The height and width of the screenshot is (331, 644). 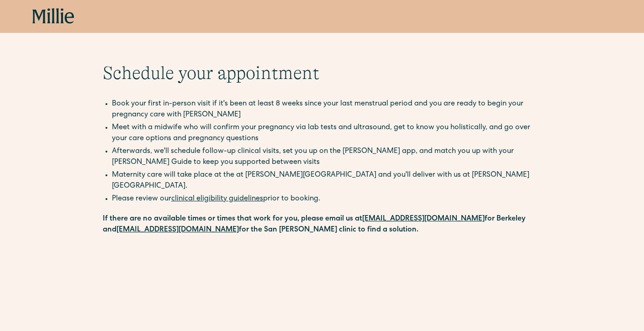 I want to click on strong: If there are no available times or times that work for you, please email us at, so click(x=232, y=220).